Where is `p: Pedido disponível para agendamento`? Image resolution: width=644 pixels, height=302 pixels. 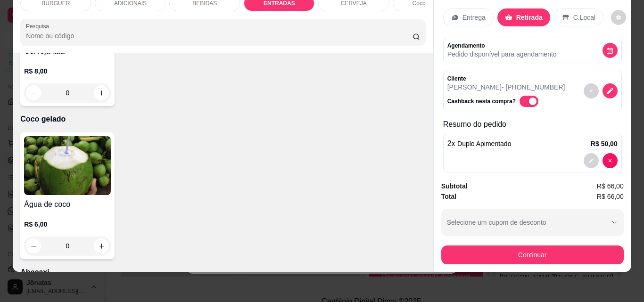
p: Pedido disponível para agendamento is located at coordinates (502, 54).